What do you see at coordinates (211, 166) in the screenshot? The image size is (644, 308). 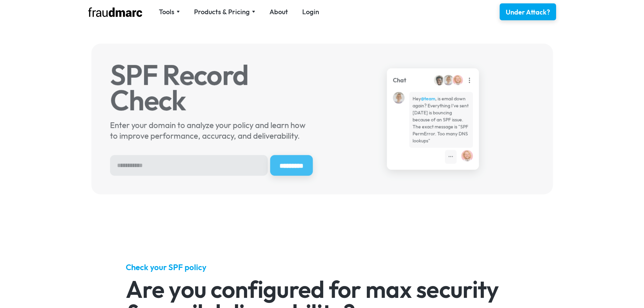 I see `form: Hero Sign Up Form` at bounding box center [211, 166].